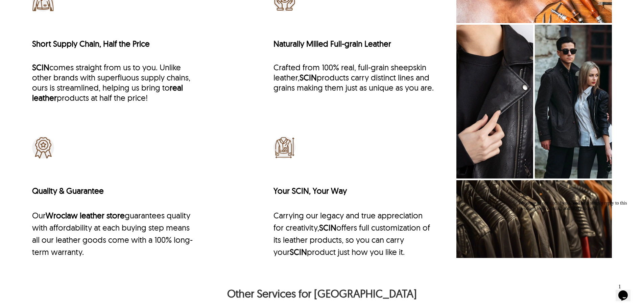 This screenshot has height=308, width=644. I want to click on span: Welcome to our site, if you need help simply reply to this message, we are online and ready to help., so click(57, 8).